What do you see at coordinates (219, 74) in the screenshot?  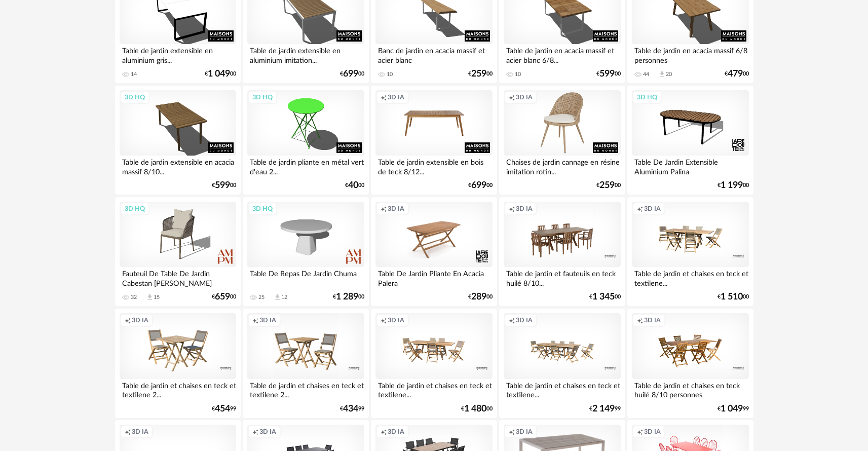 I see `span: 1 049` at bounding box center [219, 74].